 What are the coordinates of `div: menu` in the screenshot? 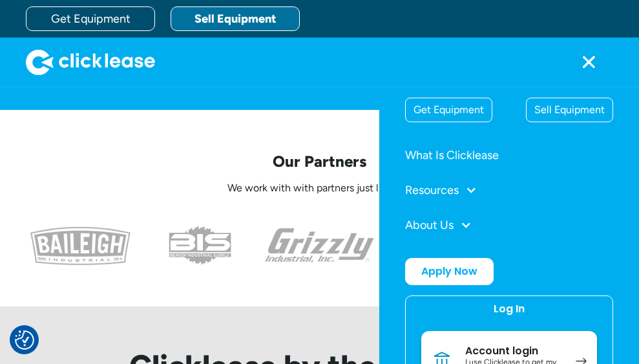 It's located at (589, 62).